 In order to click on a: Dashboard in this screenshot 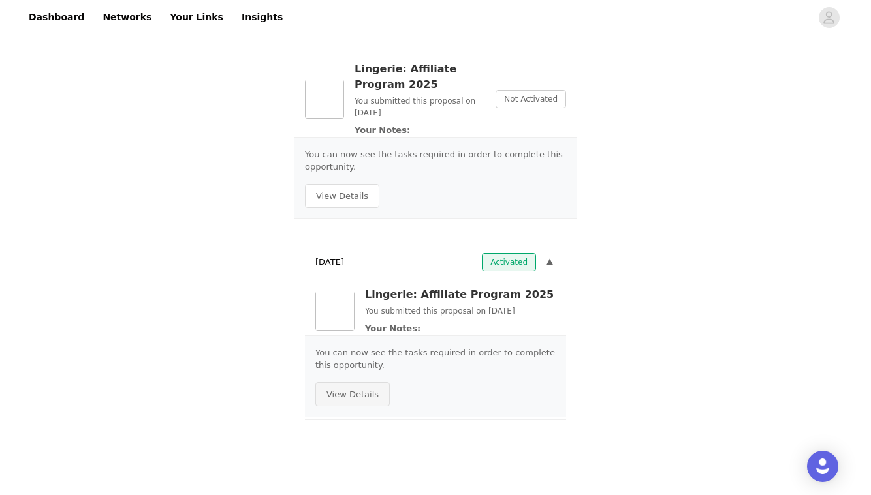, I will do `click(56, 17)`.